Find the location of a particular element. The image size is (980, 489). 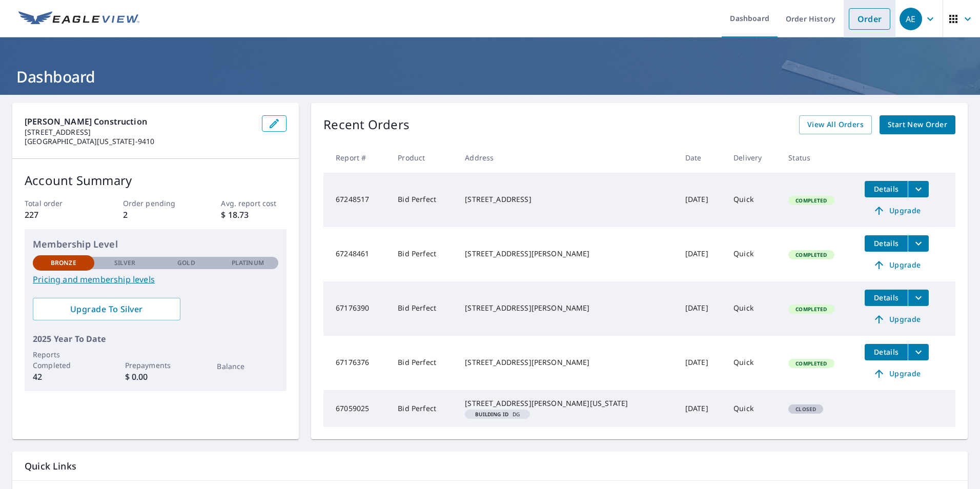

a: View All Orders is located at coordinates (836, 124).